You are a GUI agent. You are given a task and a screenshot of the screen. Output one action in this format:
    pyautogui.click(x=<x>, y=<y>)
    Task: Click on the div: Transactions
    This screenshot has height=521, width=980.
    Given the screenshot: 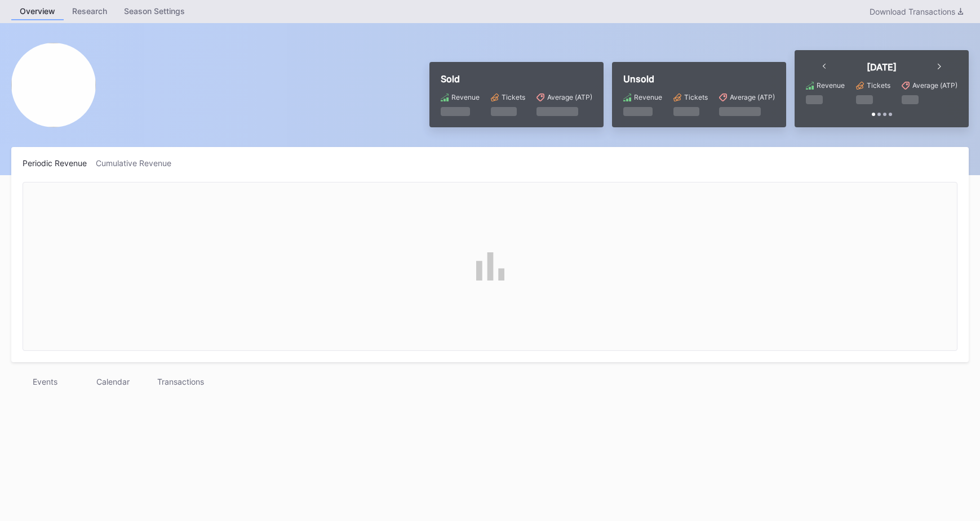 What is the action you would take?
    pyautogui.click(x=180, y=381)
    